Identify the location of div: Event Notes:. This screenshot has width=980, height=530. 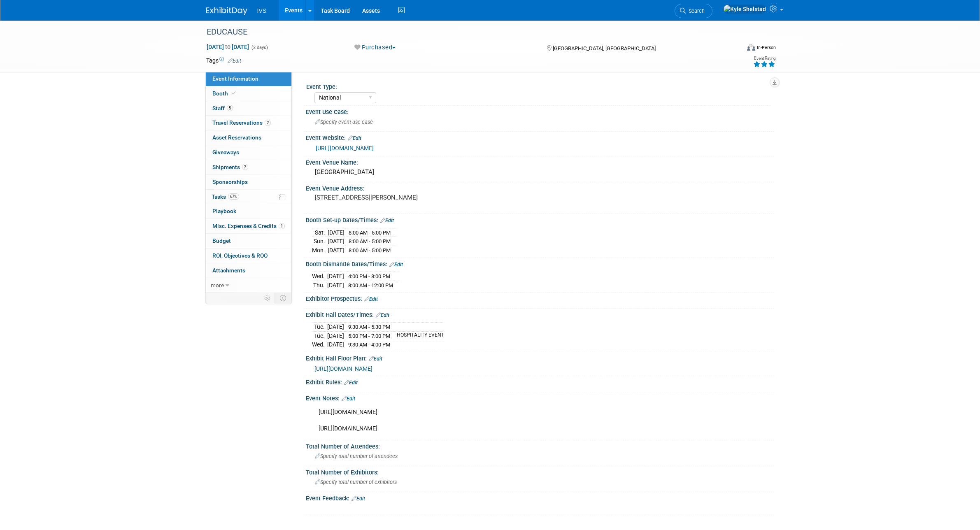
(540, 397).